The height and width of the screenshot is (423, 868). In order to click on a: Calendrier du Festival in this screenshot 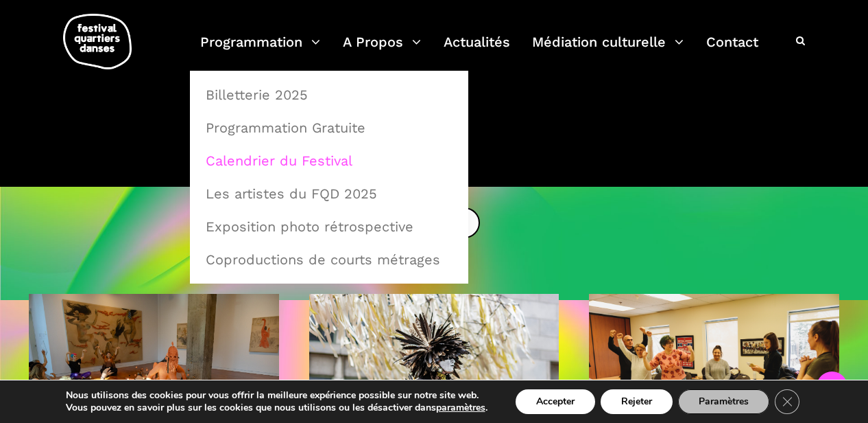, I will do `click(329, 161)`.